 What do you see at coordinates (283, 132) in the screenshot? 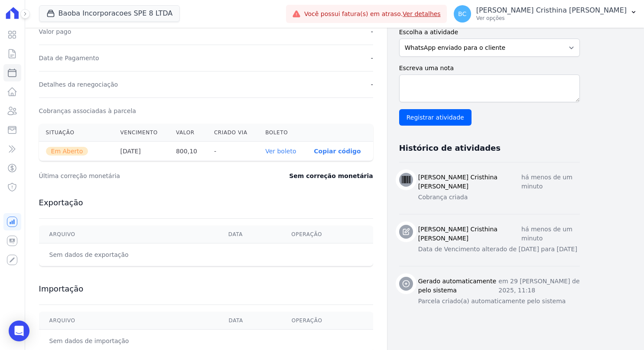
I see `th: Boleto` at bounding box center [283, 132].